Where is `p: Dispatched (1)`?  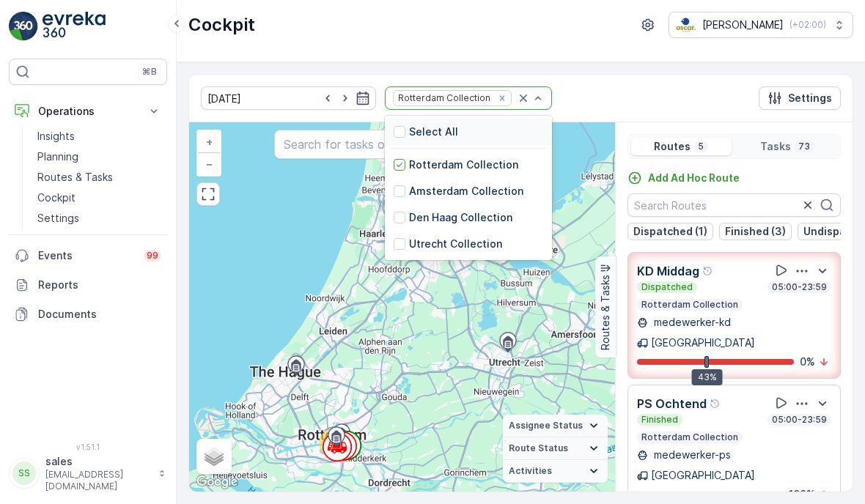 p: Dispatched (1) is located at coordinates (670, 231).